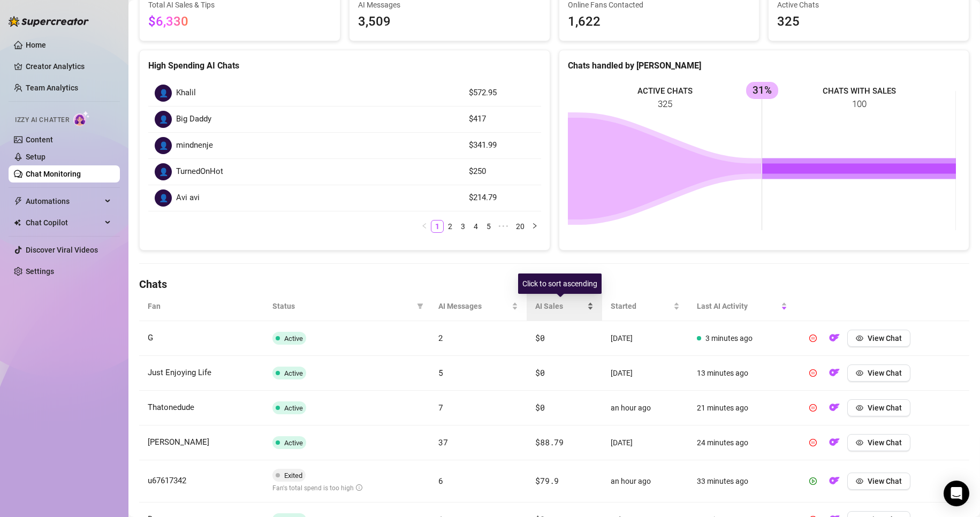  I want to click on button: right, so click(535, 227).